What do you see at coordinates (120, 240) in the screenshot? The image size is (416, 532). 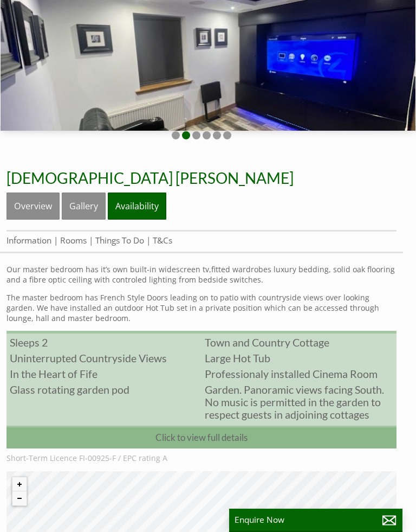 I see `a: Things To Do` at bounding box center [120, 240].